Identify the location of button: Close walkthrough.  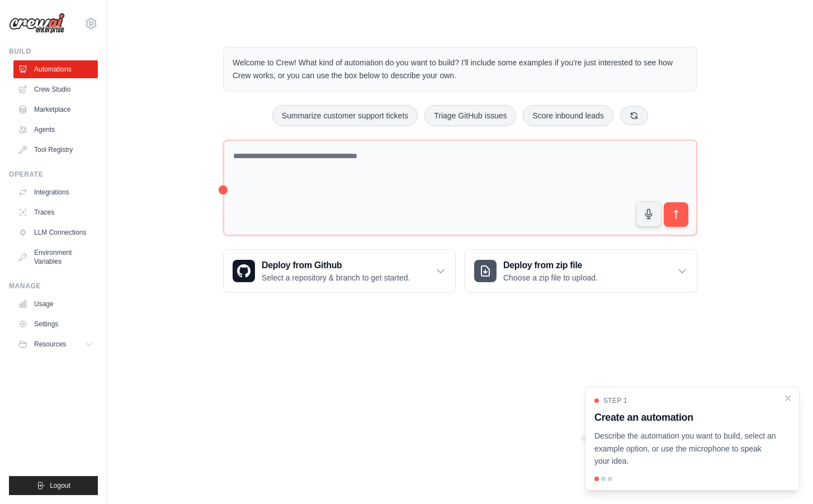
(788, 398).